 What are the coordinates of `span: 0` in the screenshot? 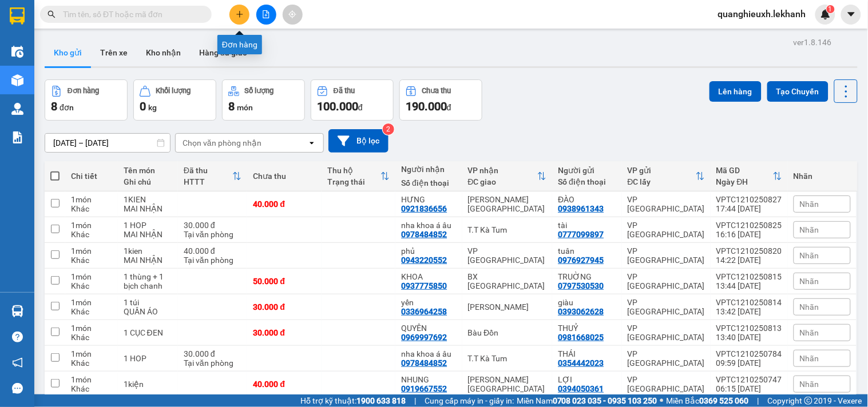 It's located at (143, 106).